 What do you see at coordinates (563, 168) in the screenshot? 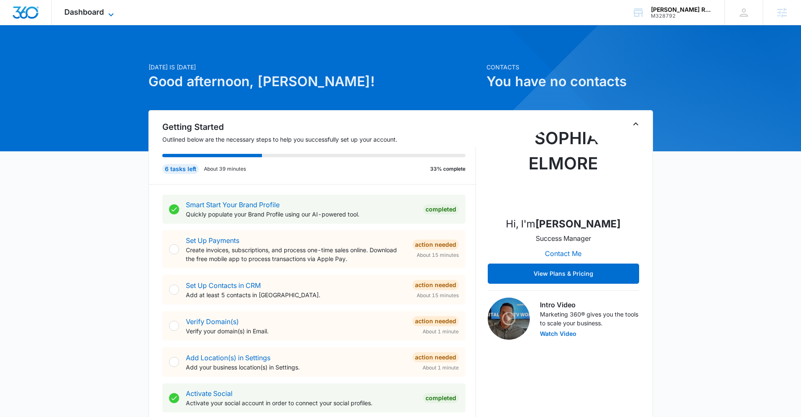
I see `img: Sophia Elmore` at bounding box center [563, 168].